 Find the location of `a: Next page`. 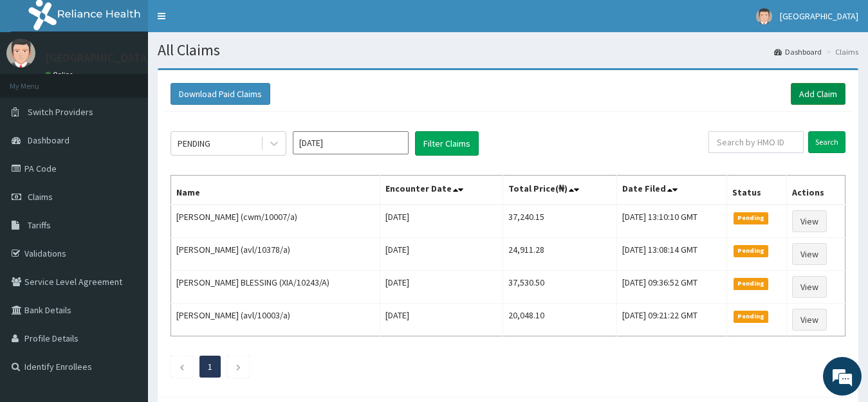

a: Next page is located at coordinates (238, 367).